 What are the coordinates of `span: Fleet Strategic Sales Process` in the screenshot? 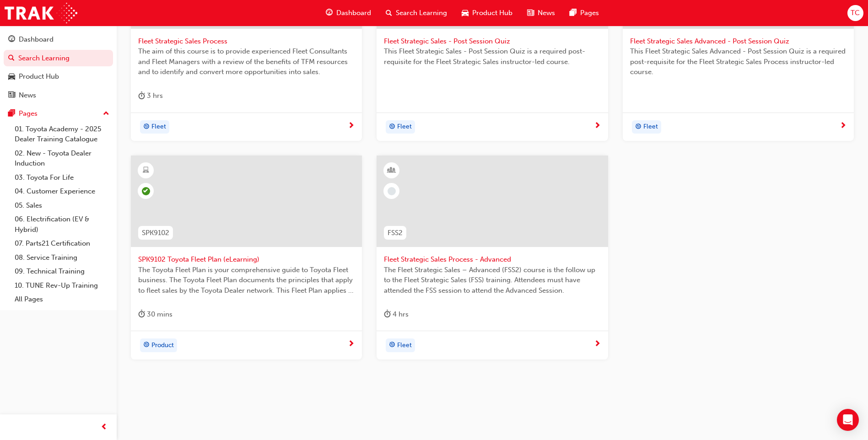 It's located at (247, 41).